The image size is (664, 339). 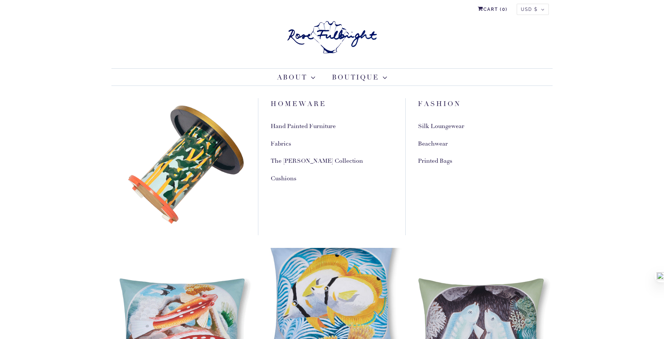 I want to click on a: Hand Painted Furniture, so click(x=303, y=126).